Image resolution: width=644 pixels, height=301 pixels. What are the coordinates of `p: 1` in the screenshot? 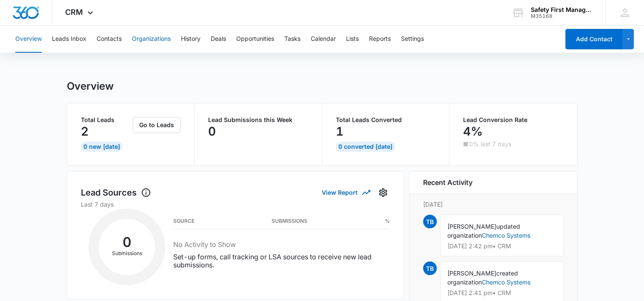 It's located at (339, 131).